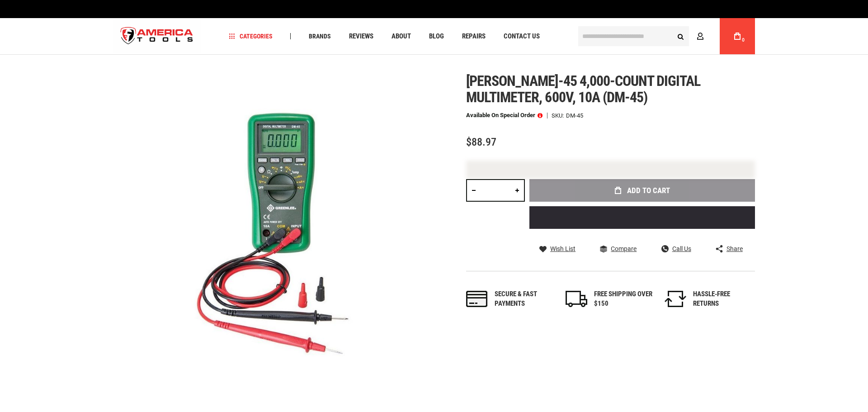  I want to click on p: Available on Special Order, so click(504, 115).